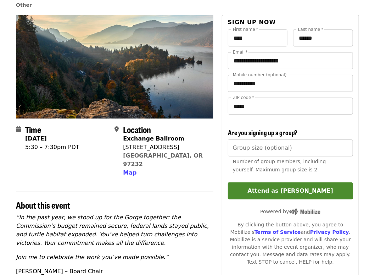  What do you see at coordinates (290, 148) in the screenshot?
I see `input: [object Object]` at bounding box center [290, 148].